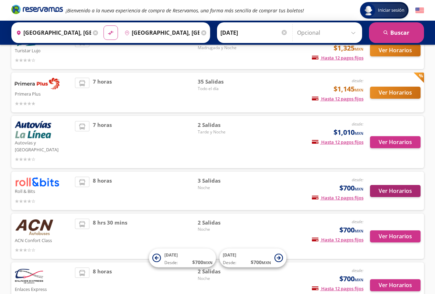 The height and width of the screenshot is (294, 435). I want to click on span: Tarde y Noche, so click(222, 132).